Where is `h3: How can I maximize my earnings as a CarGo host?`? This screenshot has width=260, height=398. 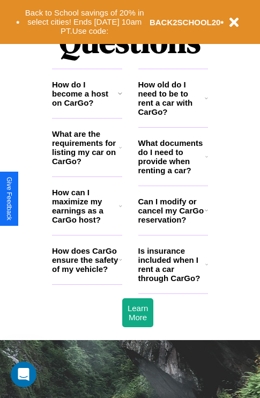 h3: How can I maximize my earnings as a CarGo host? is located at coordinates (85, 206).